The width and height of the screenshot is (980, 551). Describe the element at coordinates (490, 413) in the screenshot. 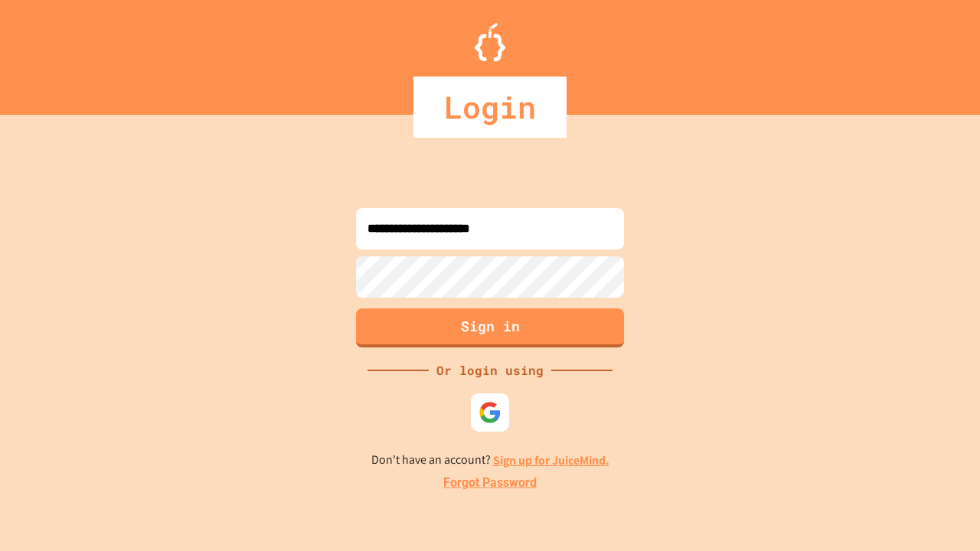

I see `img: google-icon.svg` at that location.